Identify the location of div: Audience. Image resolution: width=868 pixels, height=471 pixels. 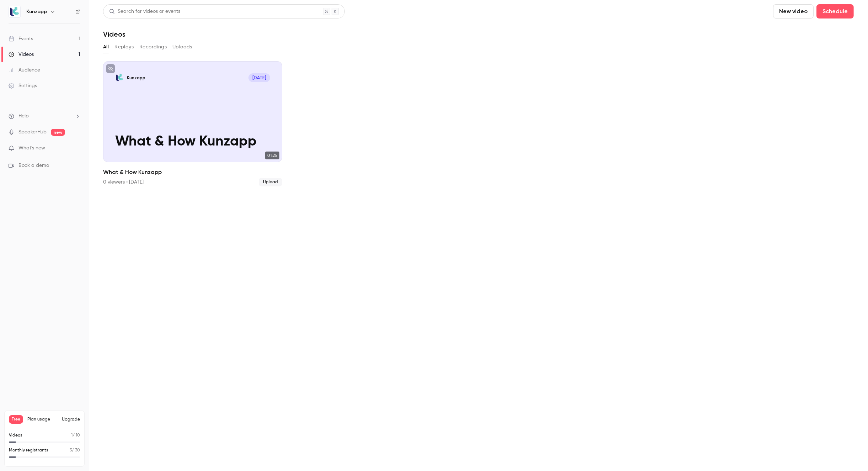
(24, 70).